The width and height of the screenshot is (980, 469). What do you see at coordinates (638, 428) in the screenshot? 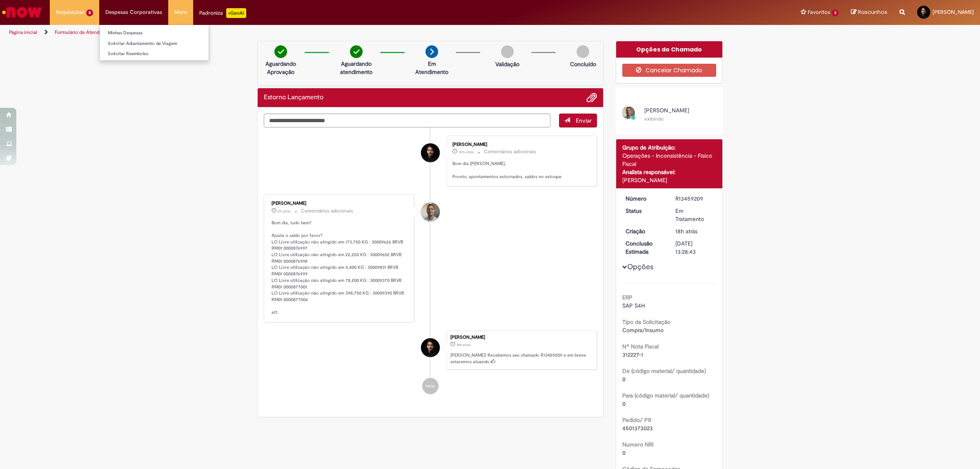
I see `span: 4501373023` at bounding box center [638, 428].